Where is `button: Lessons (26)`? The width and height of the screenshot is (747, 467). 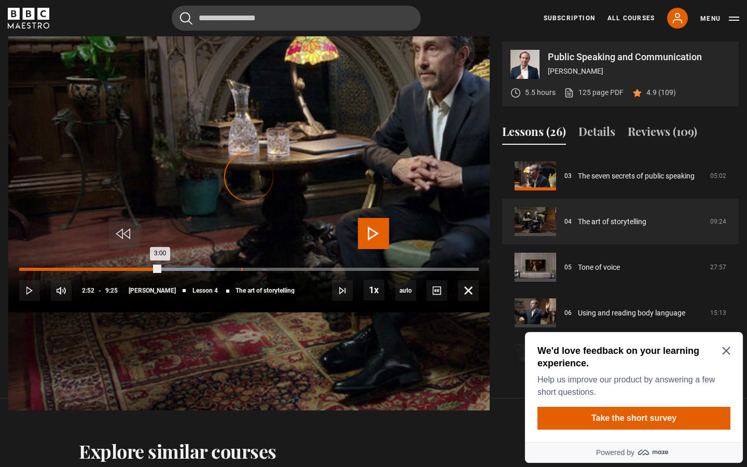 button: Lessons (26) is located at coordinates (534, 134).